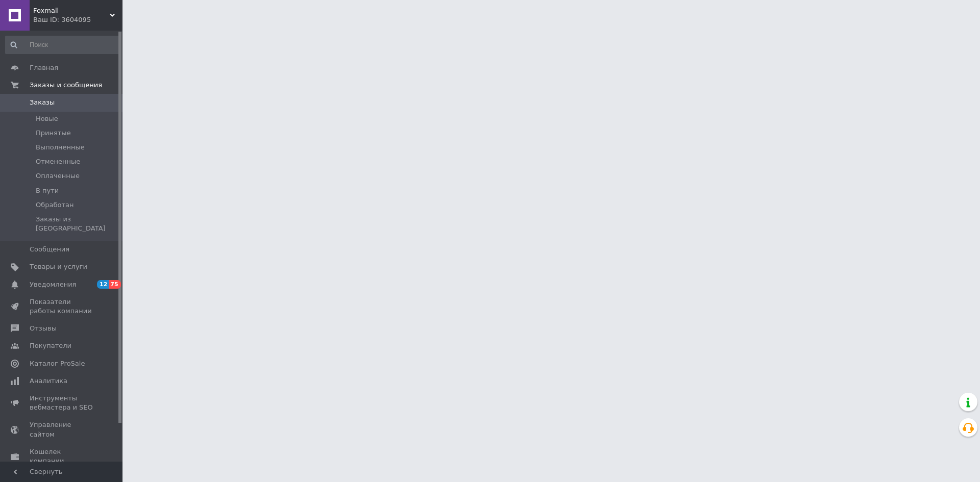 The height and width of the screenshot is (482, 980). Describe the element at coordinates (50, 249) in the screenshot. I see `span: Сообщения` at that location.